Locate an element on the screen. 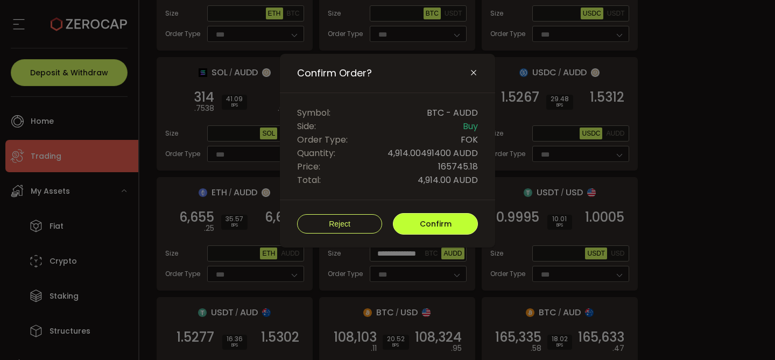  button: Confirm is located at coordinates (435, 224).